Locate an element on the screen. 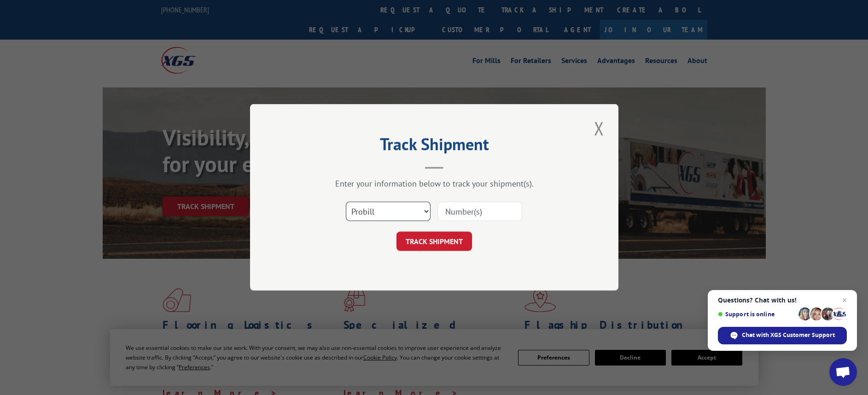  button: Close modal is located at coordinates (599, 128).